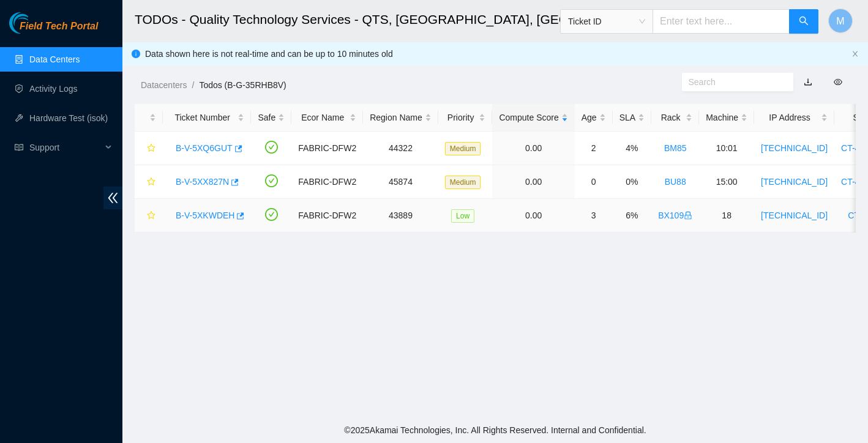 The height and width of the screenshot is (443, 868). What do you see at coordinates (855, 54) in the screenshot?
I see `button: close` at bounding box center [855, 54].